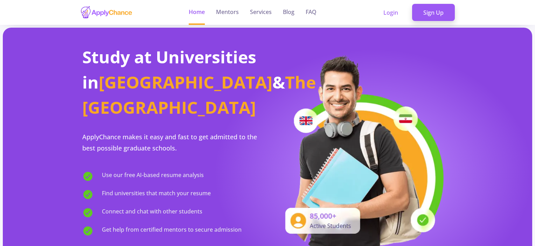  Describe the element at coordinates (172, 231) in the screenshot. I see `span: Get help from certified mentors to secure admission` at that location.